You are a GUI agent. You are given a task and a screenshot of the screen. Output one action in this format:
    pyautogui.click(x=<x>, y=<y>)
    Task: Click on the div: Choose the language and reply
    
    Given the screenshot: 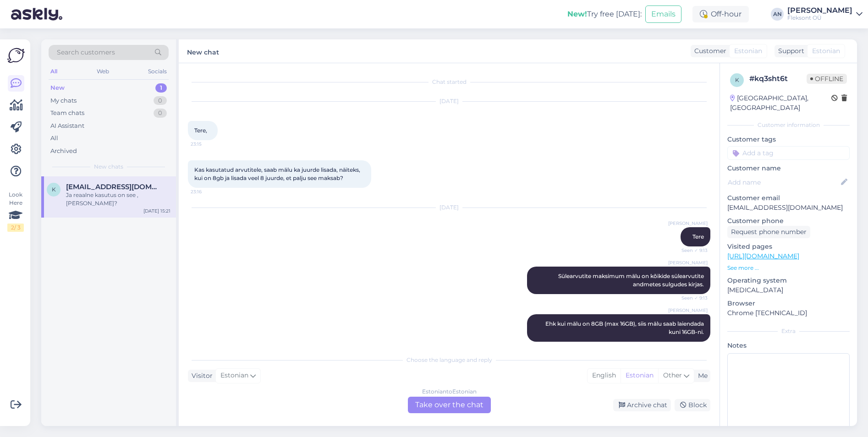 What is the action you would take?
    pyautogui.click(x=449, y=360)
    